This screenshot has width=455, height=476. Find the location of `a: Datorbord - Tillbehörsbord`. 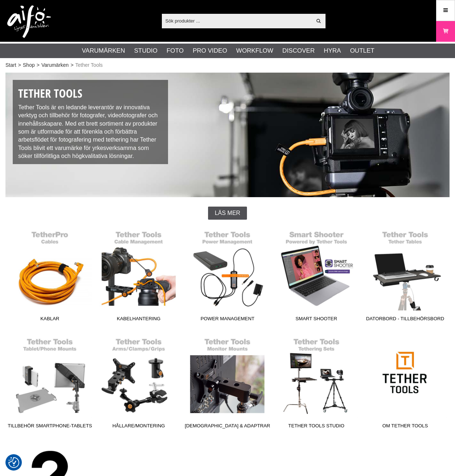

a: Datorbord - Tillbehörsbord is located at coordinates (405, 276).